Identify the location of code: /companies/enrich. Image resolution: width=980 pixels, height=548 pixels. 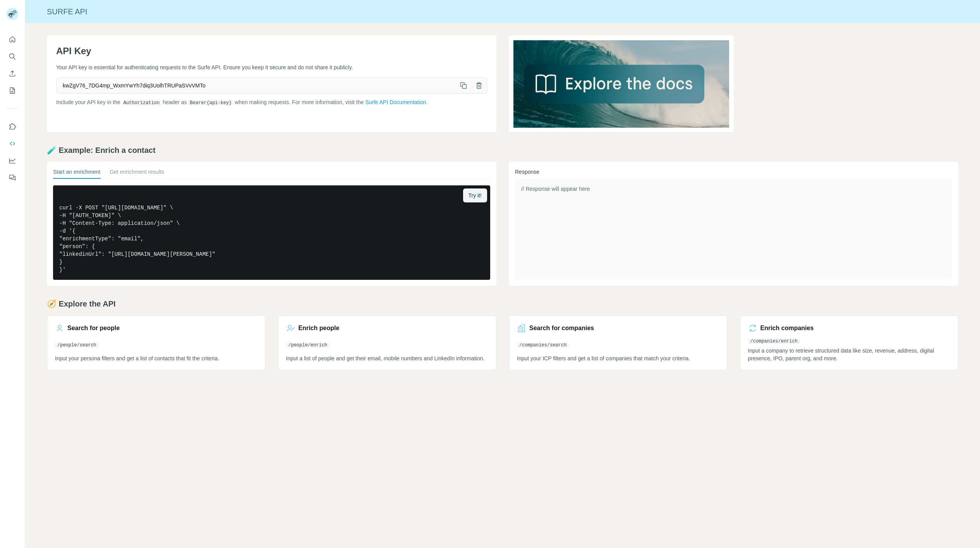
(774, 342).